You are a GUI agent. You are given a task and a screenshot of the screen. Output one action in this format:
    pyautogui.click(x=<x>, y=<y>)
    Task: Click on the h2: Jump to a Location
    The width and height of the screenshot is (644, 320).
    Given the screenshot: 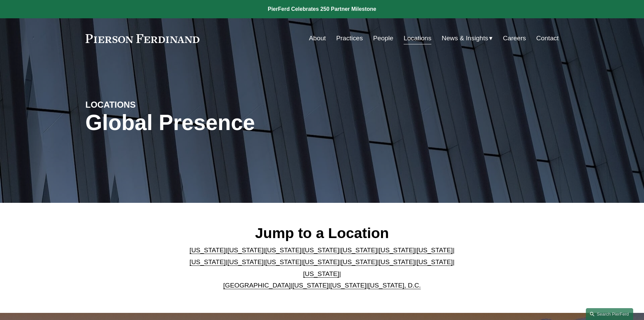 What is the action you would take?
    pyautogui.click(x=322, y=233)
    